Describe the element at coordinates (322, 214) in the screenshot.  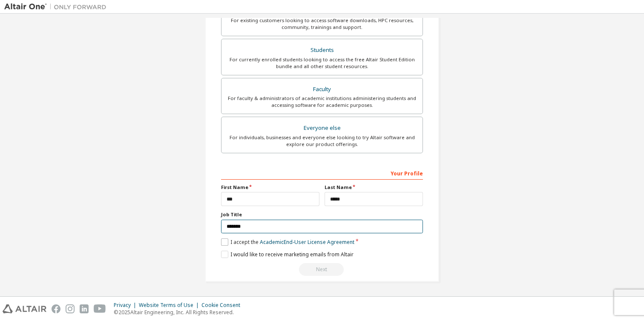
I see `label: Job Title` at that location.